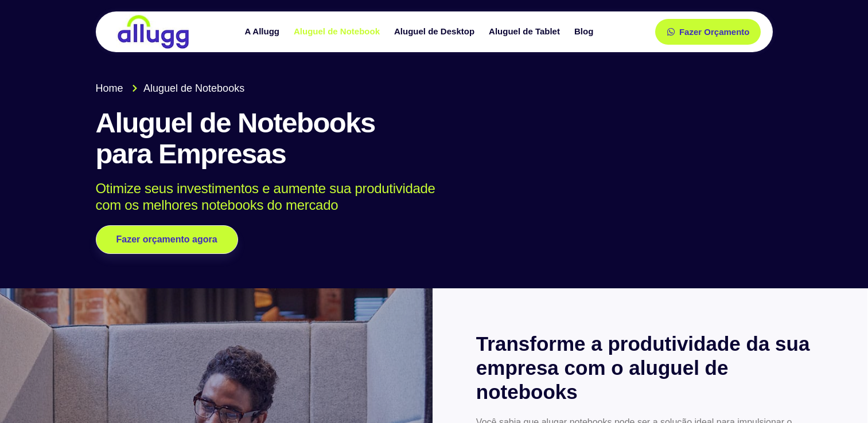 This screenshot has height=423, width=868. Describe the element at coordinates (167, 240) in the screenshot. I see `a: Fazer orçamento agora` at that location.